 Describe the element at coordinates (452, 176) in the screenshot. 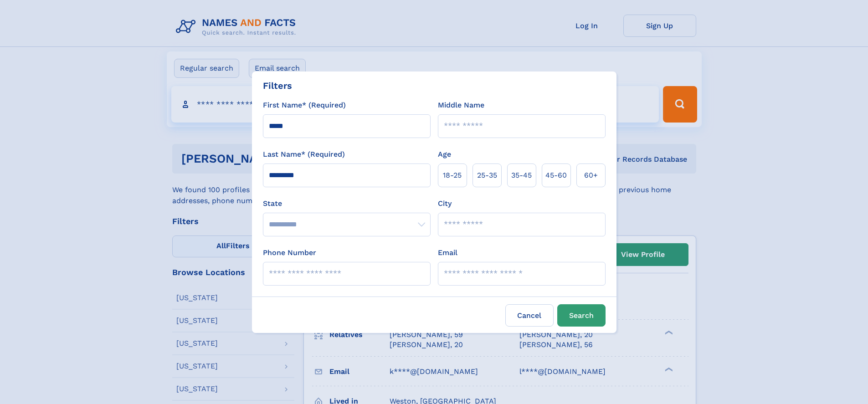

I see `span: 18‑25` at that location.